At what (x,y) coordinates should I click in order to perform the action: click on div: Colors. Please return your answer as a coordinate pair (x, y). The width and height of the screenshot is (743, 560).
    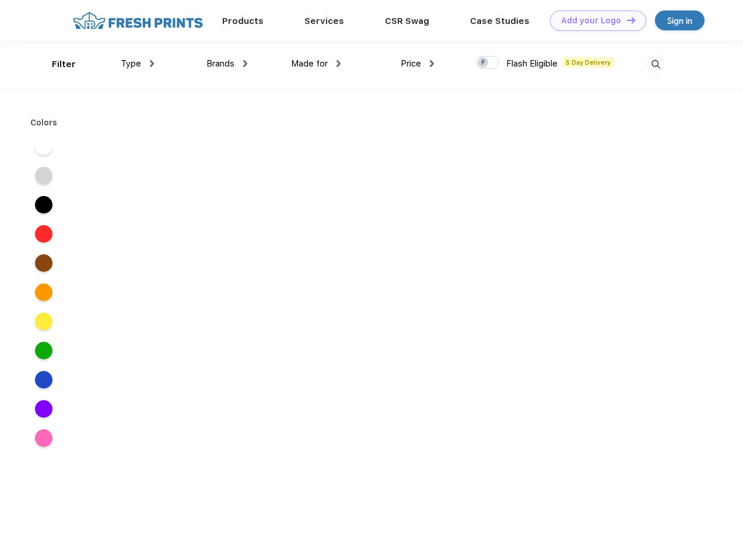
    Looking at the image, I should click on (44, 123).